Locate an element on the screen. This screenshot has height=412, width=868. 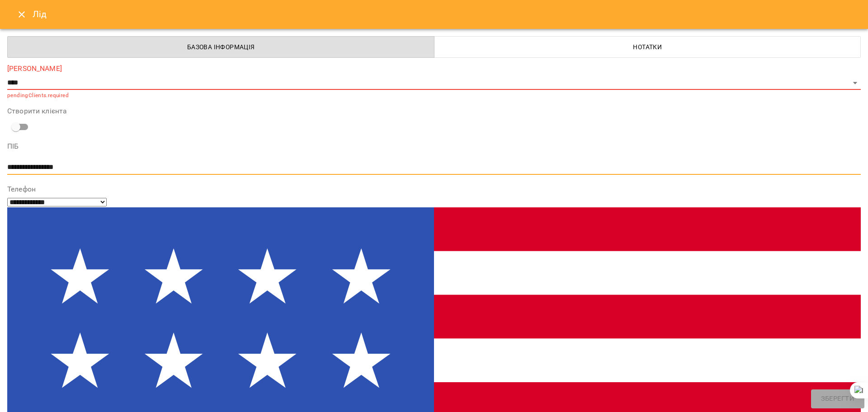
span: Нотатки is located at coordinates (648, 47).